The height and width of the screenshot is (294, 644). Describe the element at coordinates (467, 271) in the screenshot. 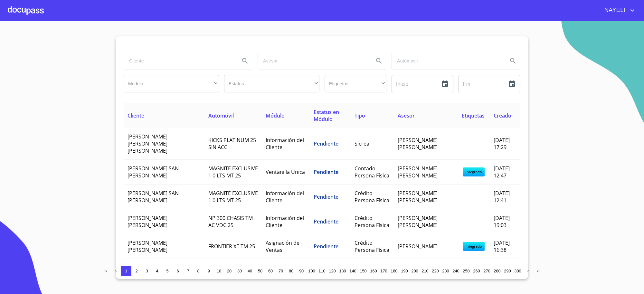

I see `button: 250` at that location.